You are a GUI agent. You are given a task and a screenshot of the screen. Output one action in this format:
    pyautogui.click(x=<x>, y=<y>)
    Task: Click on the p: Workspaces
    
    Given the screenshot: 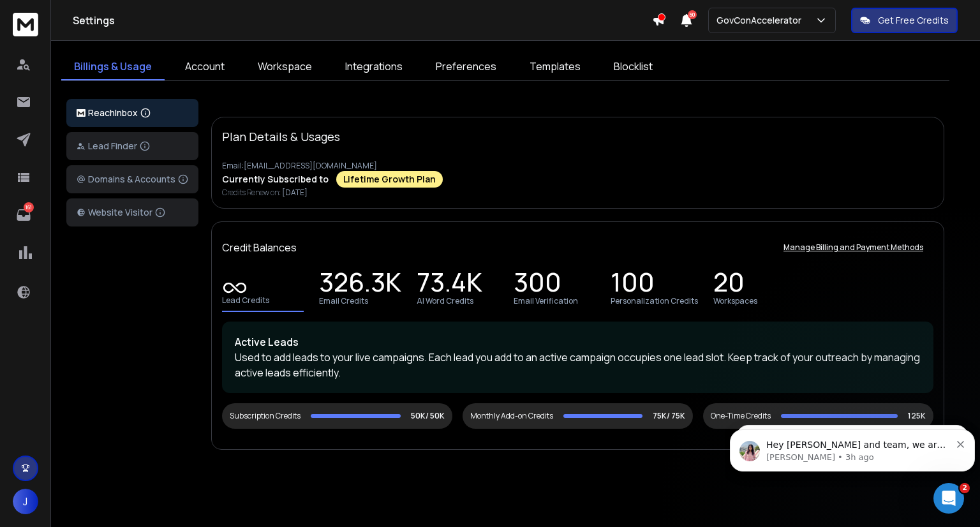 What is the action you would take?
    pyautogui.click(x=735, y=301)
    